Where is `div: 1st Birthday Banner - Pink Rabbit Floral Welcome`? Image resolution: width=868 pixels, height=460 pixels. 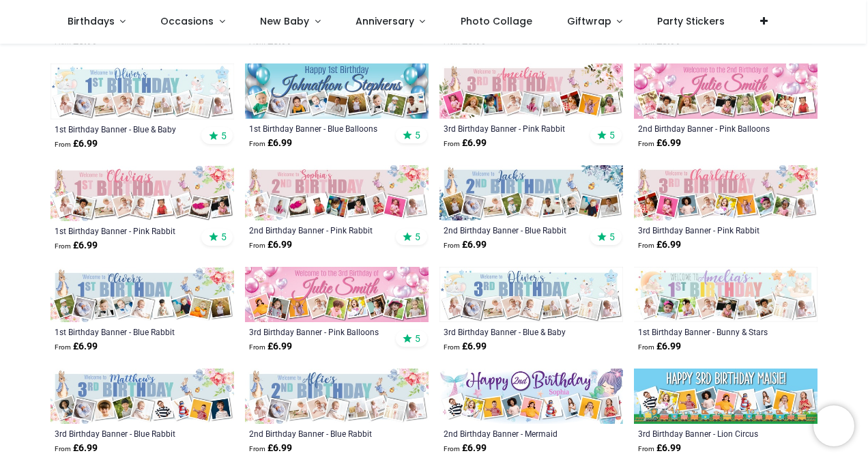 div: 1st Birthday Banner - Pink Rabbit Floral Welcome is located at coordinates (124, 231).